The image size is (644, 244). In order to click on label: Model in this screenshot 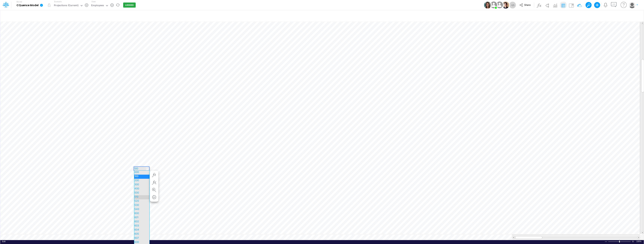, I will do `click(19, 2)`.